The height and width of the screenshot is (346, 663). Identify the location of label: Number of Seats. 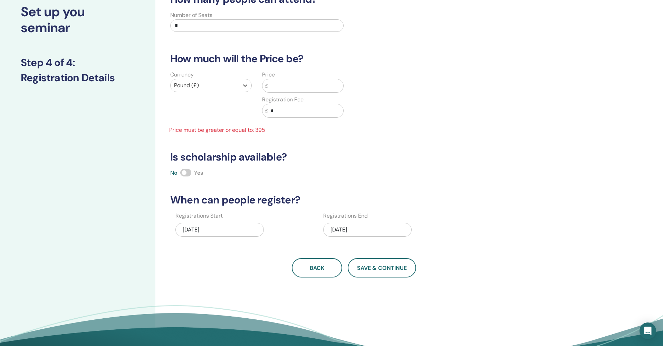
(191, 15).